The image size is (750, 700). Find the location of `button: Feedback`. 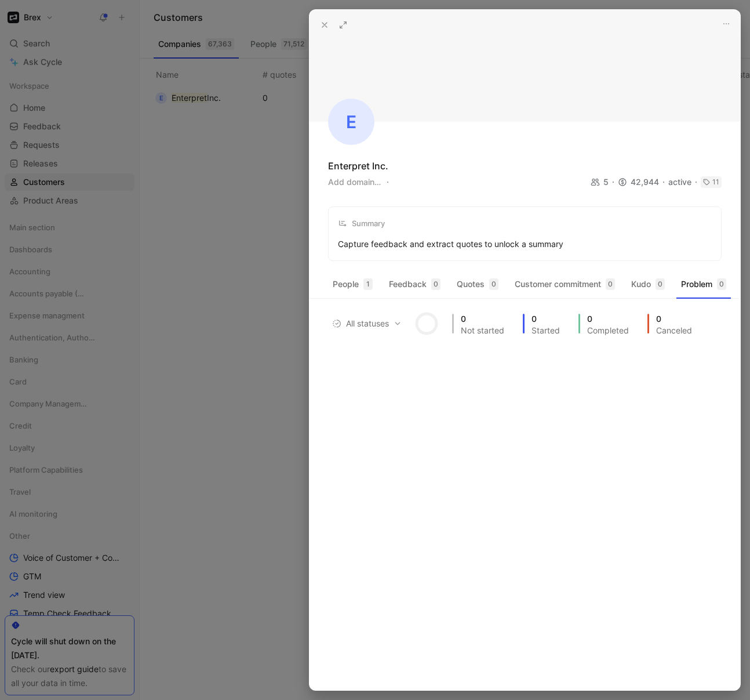

button: Feedback is located at coordinates (414, 284).